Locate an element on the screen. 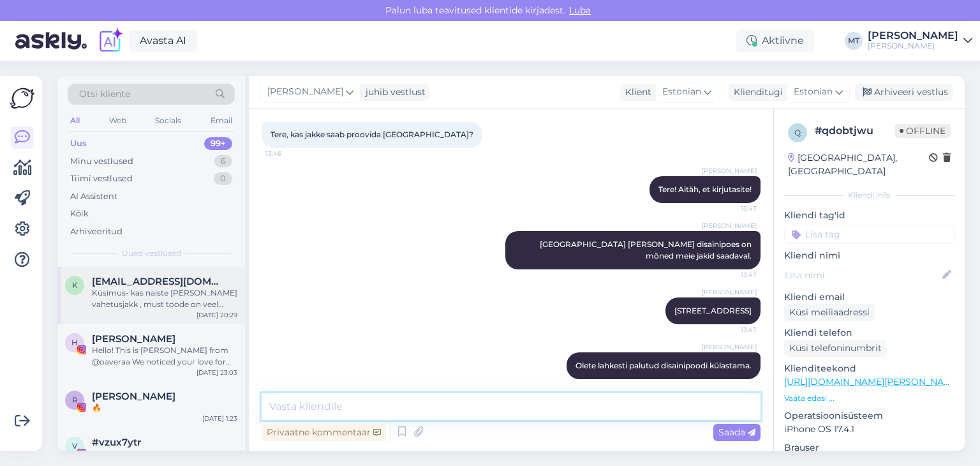  span: R is located at coordinates (74, 399).